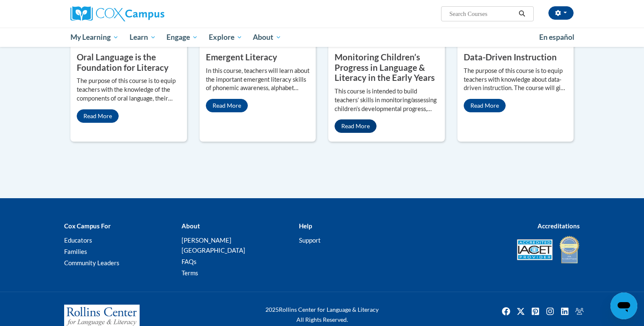 The height and width of the screenshot is (326, 644). What do you see at coordinates (387, 100) in the screenshot?
I see `p: This course is intended to build teachers’ skills in monitoring/assessing children’s developmenta...` at bounding box center [387, 100].